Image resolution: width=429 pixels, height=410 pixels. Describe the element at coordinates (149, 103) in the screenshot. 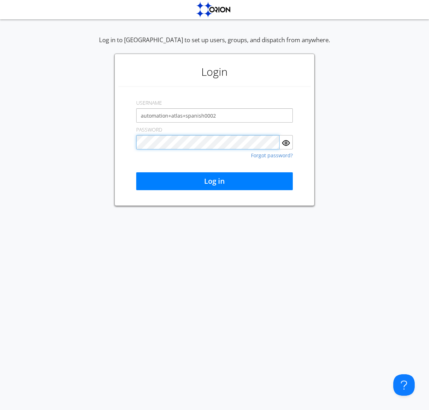

I see `label: USERNAME` at that location.